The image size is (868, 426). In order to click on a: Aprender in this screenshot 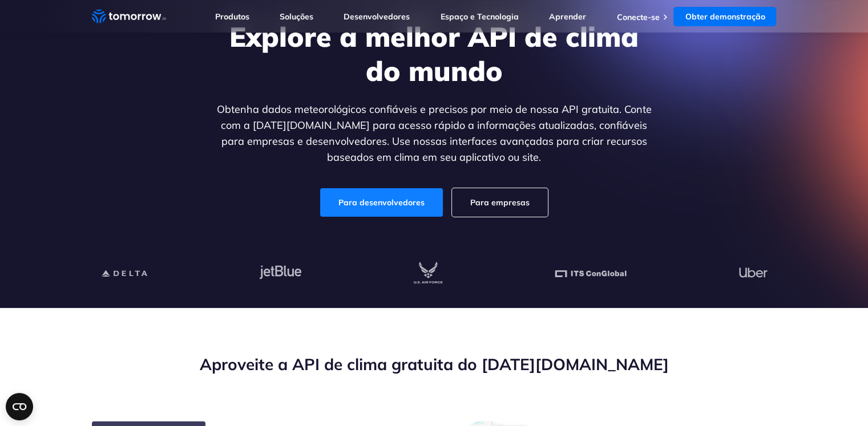, I will do `click(567, 16)`.